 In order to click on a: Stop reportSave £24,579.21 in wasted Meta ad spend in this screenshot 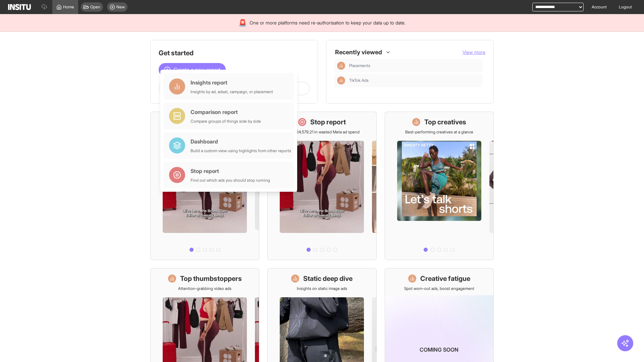, I will do `click(322, 186)`.